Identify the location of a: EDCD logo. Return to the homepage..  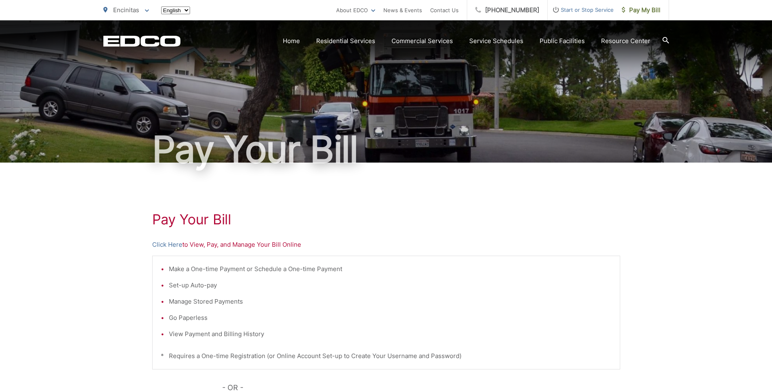
(142, 41).